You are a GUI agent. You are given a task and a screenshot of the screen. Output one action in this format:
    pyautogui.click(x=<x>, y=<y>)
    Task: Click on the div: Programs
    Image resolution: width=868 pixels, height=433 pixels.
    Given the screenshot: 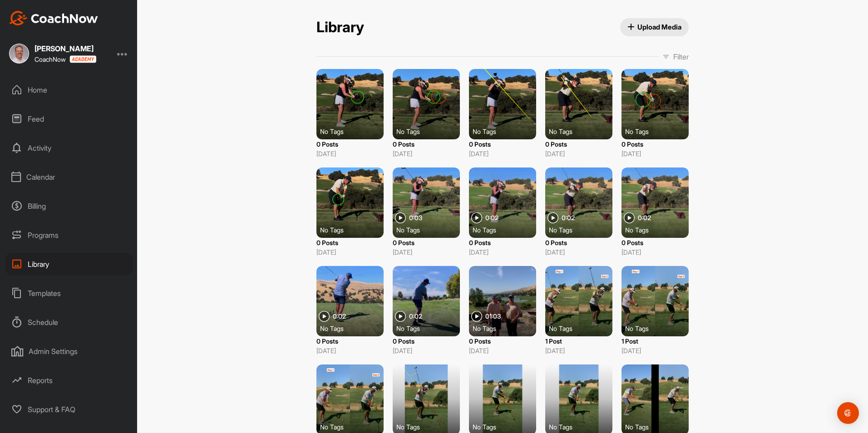 What is the action you would take?
    pyautogui.click(x=69, y=235)
    